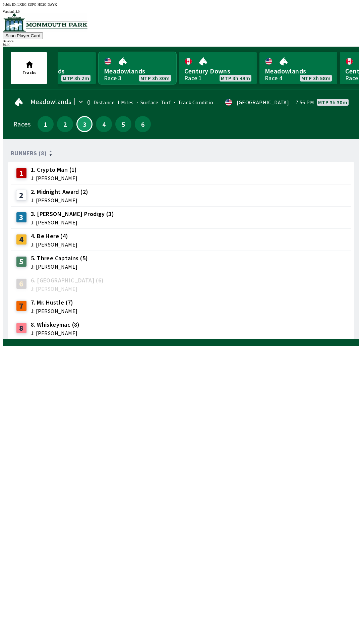  Describe the element at coordinates (143, 124) in the screenshot. I see `span: 6` at that location.